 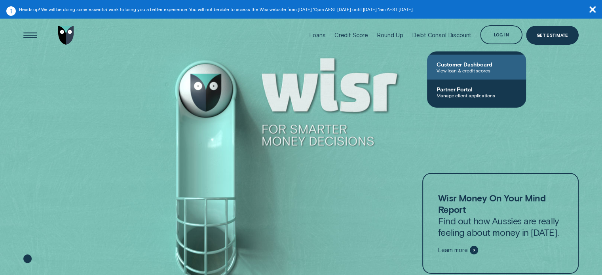 What do you see at coordinates (501, 35) in the screenshot?
I see `button: Log in` at bounding box center [501, 35].